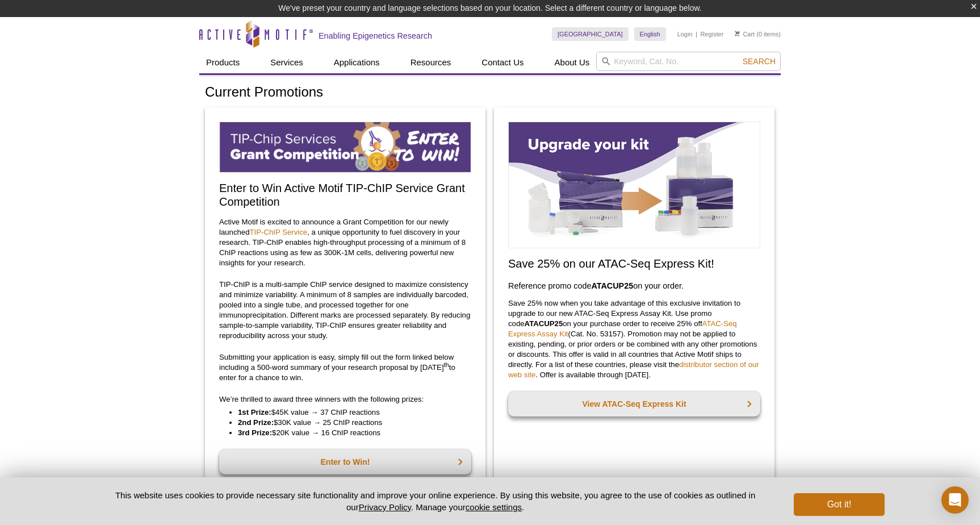  Describe the element at coordinates (385, 507) in the screenshot. I see `a: Privacy Policy` at that location.